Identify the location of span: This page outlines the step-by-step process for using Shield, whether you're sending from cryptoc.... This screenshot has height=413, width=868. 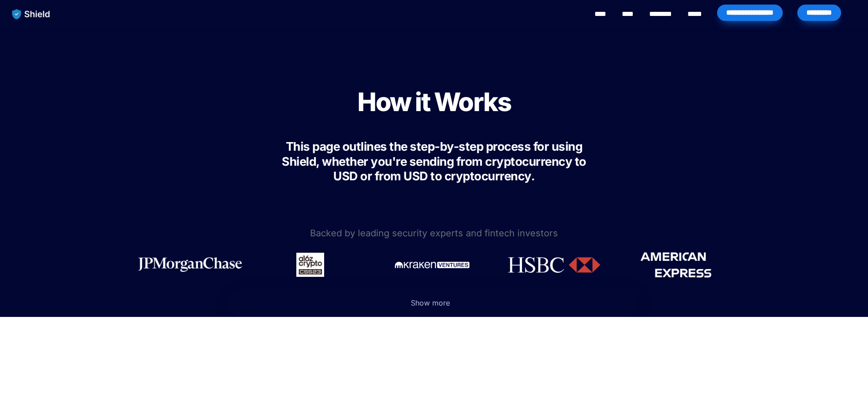
(434, 161).